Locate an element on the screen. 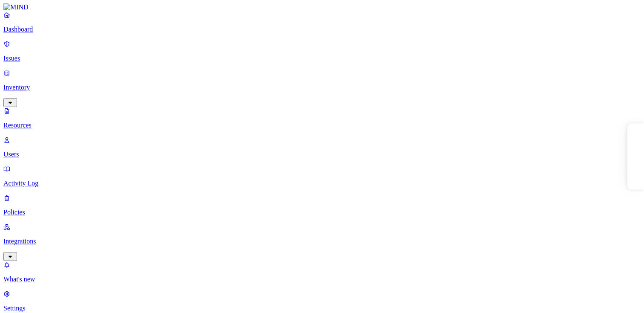 The height and width of the screenshot is (313, 644). a: Users is located at coordinates (322, 147).